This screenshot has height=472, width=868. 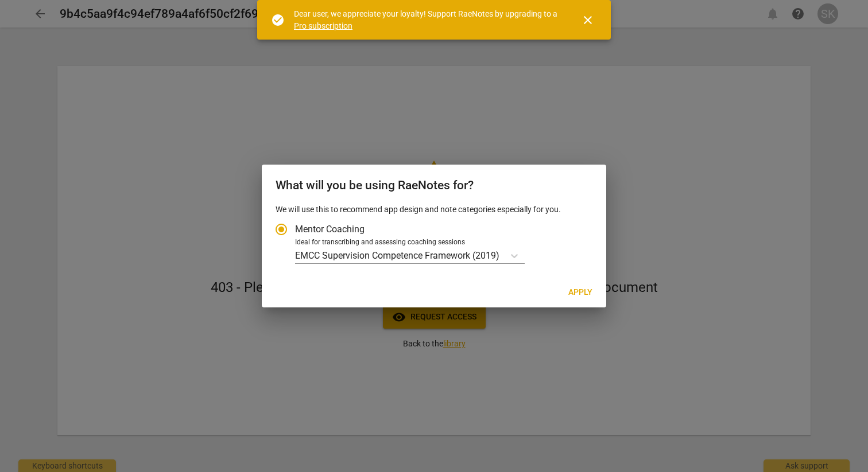 What do you see at coordinates (580, 292) in the screenshot?
I see `span: Apply` at bounding box center [580, 292].